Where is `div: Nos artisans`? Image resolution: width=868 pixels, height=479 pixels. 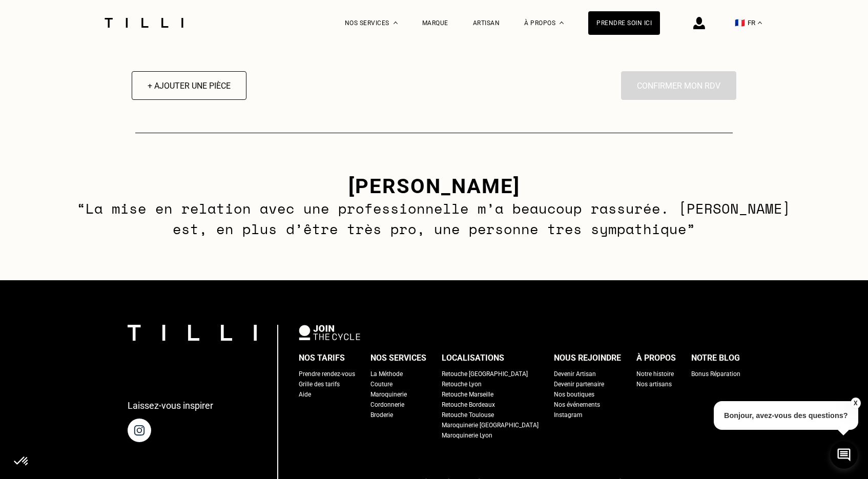
div: Nos artisans is located at coordinates (654, 384).